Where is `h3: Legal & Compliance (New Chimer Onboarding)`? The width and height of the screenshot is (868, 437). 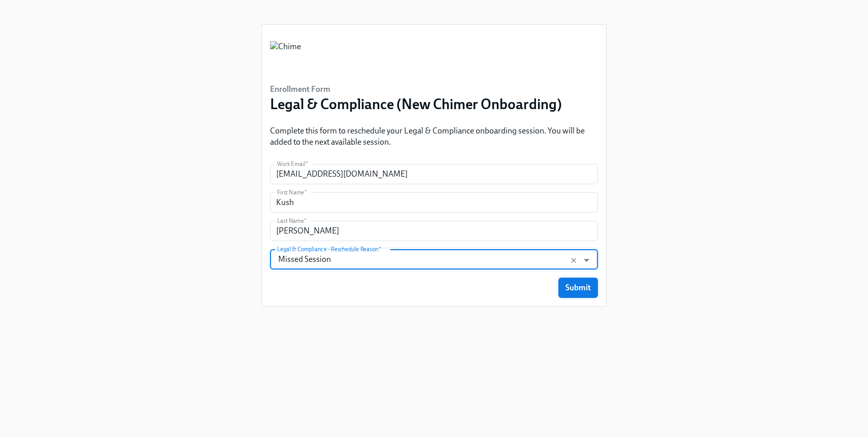
h3: Legal & Compliance (New Chimer Onboarding) is located at coordinates (416, 104).